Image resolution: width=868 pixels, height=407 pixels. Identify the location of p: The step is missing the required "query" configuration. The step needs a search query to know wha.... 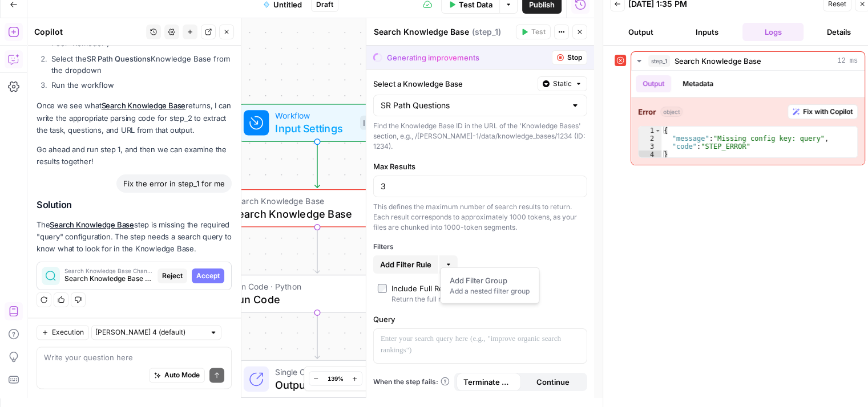
(134, 237).